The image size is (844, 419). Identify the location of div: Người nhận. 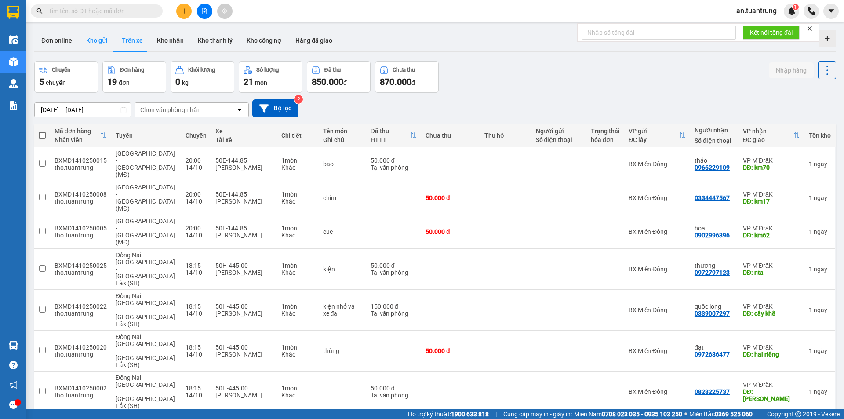
(714, 130).